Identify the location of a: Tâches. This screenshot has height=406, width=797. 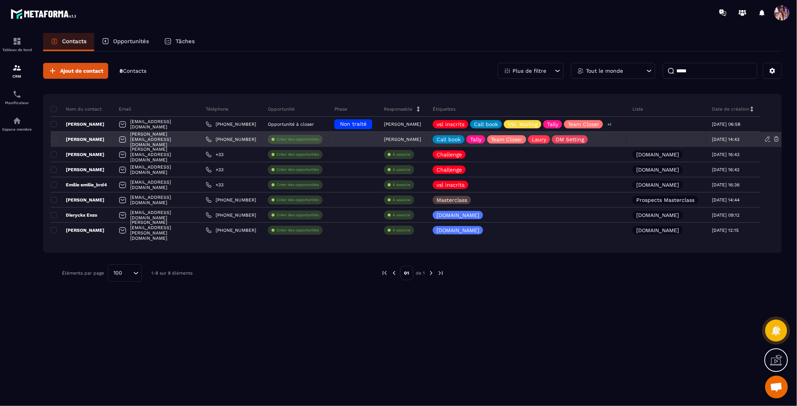
(179, 42).